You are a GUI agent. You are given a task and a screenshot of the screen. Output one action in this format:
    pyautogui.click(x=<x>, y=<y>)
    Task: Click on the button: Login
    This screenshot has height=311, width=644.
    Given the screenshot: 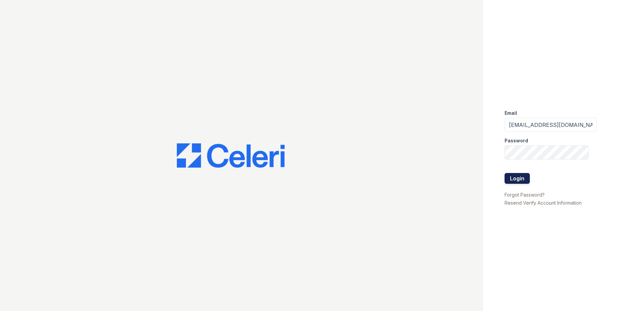 What is the action you would take?
    pyautogui.click(x=517, y=179)
    